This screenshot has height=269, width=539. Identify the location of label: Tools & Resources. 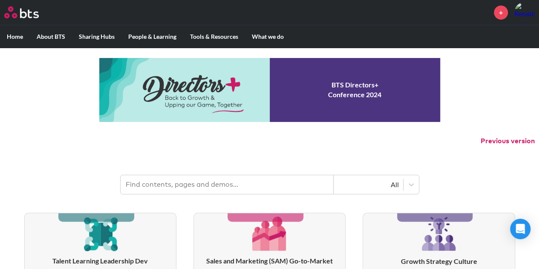
(214, 37).